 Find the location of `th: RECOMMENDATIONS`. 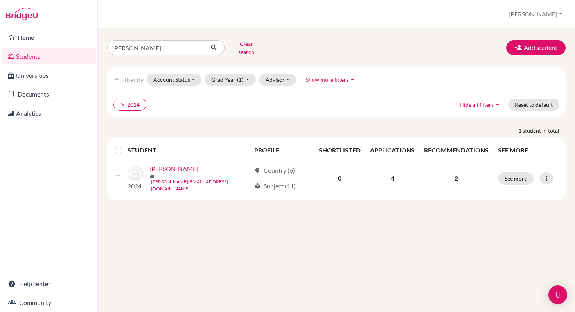

th: RECOMMENDATIONS is located at coordinates (456, 150).